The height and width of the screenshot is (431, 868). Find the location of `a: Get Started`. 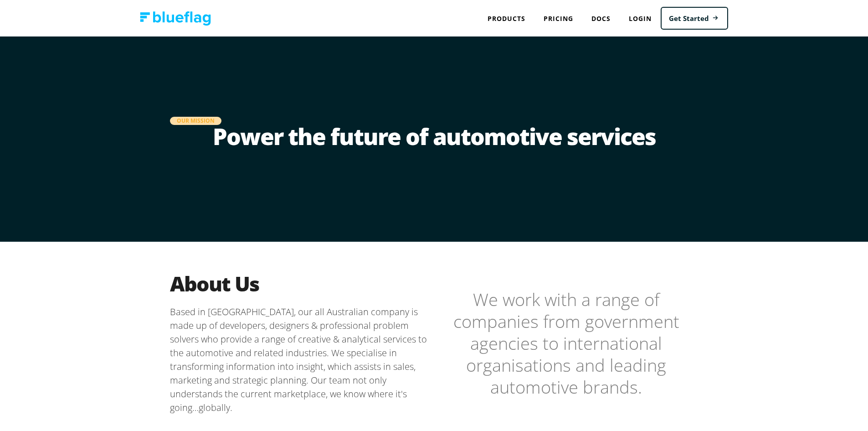

a: Get Started is located at coordinates (695, 18).